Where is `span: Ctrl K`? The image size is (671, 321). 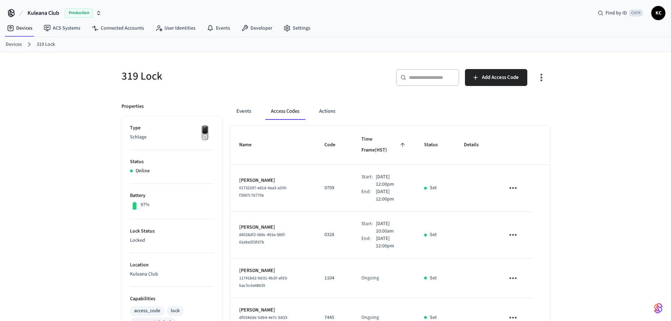
span: Ctrl K is located at coordinates (636, 13).